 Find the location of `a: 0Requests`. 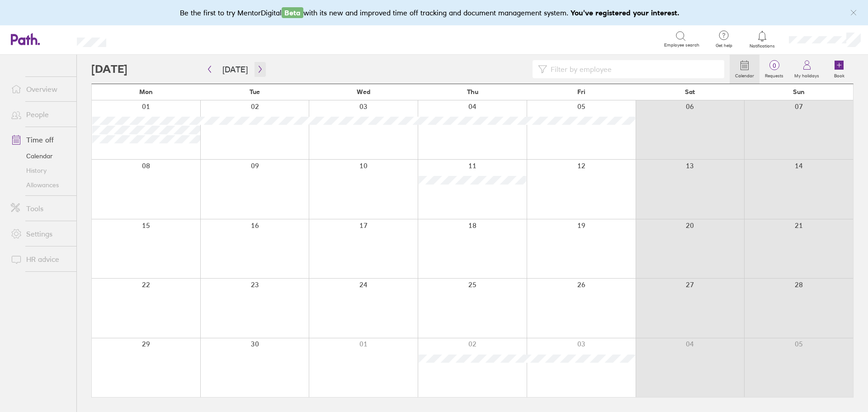

a: 0Requests is located at coordinates (774, 69).